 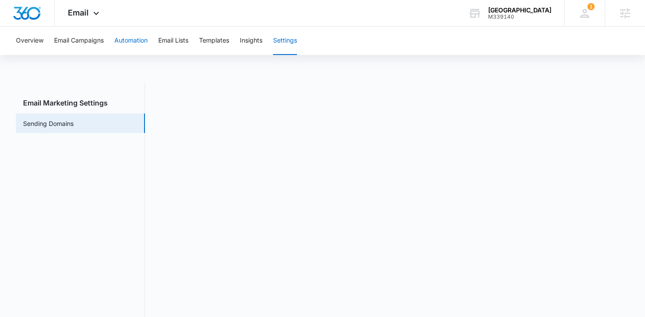 What do you see at coordinates (591, 7) in the screenshot?
I see `span: 1` at bounding box center [591, 7].